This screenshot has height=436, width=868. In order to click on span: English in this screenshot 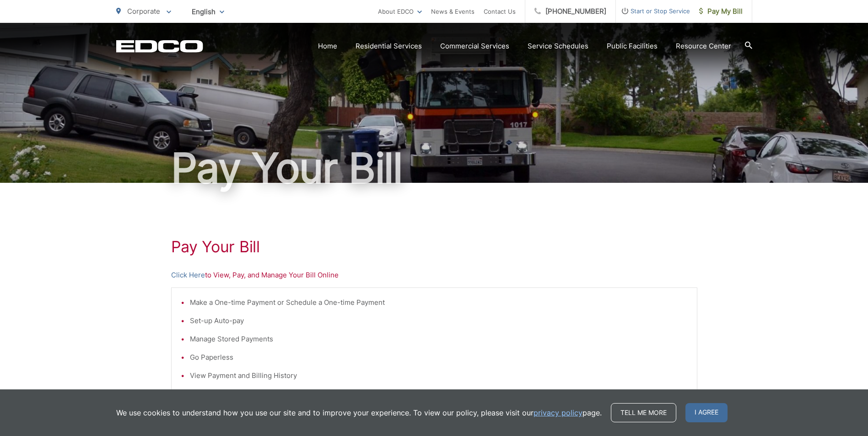, I will do `click(207, 12)`.